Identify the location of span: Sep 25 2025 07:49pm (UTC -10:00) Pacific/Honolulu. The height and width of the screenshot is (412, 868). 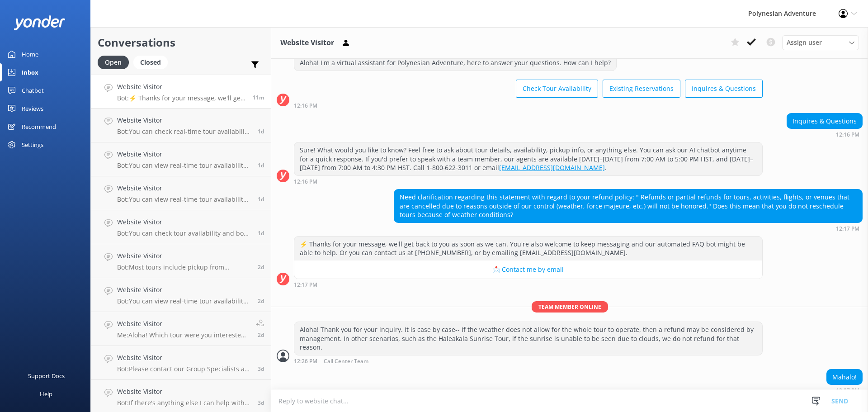
(261, 301).